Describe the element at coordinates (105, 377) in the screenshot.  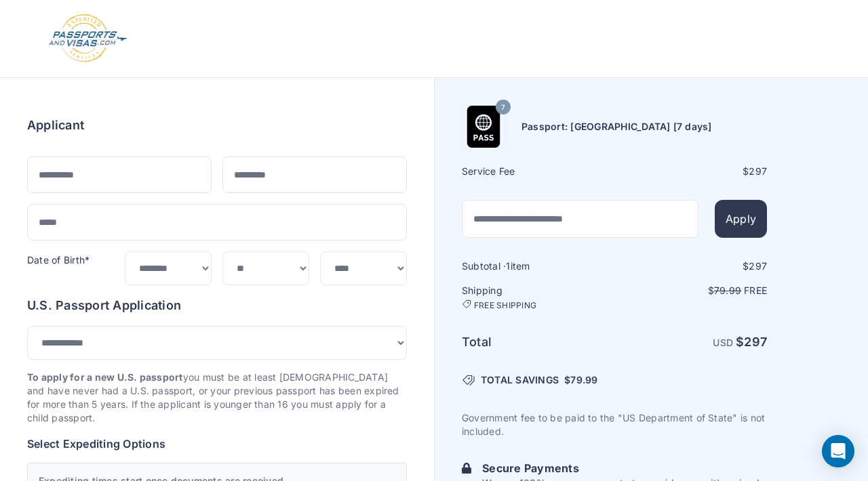
I see `strong: To apply for a new U.S. passport` at that location.